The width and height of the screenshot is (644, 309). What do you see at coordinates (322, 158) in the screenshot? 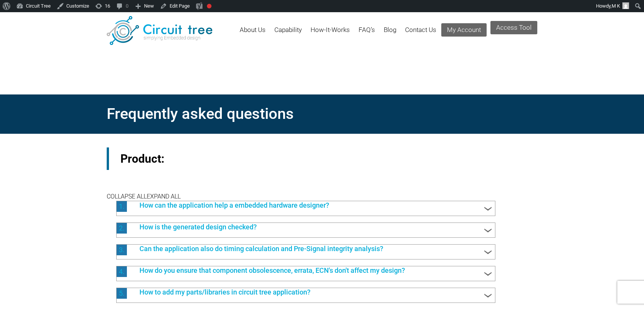
I see `h2: Product:` at bounding box center [322, 158].